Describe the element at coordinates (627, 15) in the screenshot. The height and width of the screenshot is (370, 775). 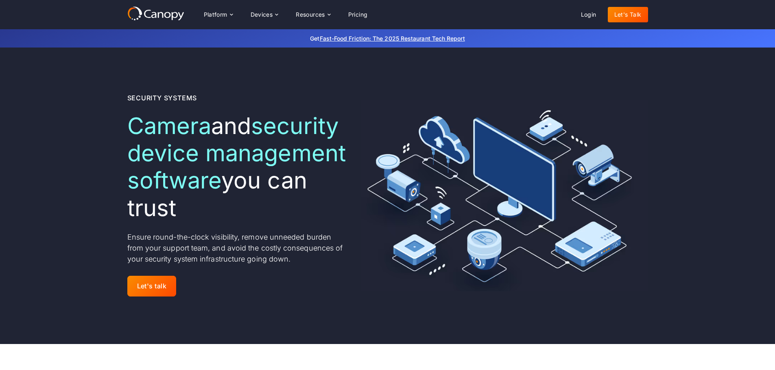
I see `a: Let's Talk` at that location.